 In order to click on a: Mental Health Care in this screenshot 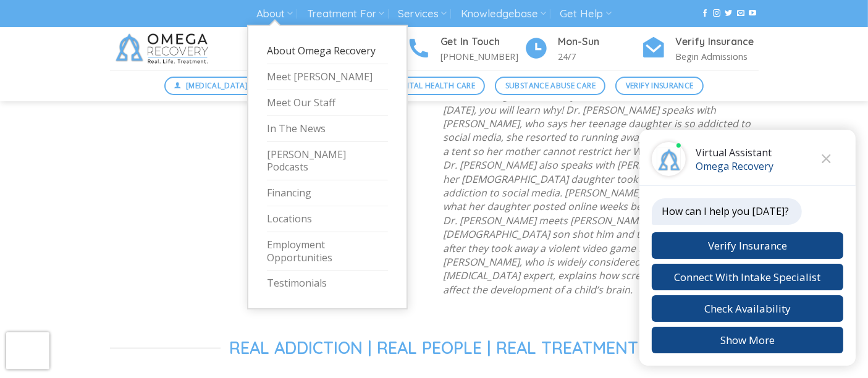, I will do `click(434, 86)`.